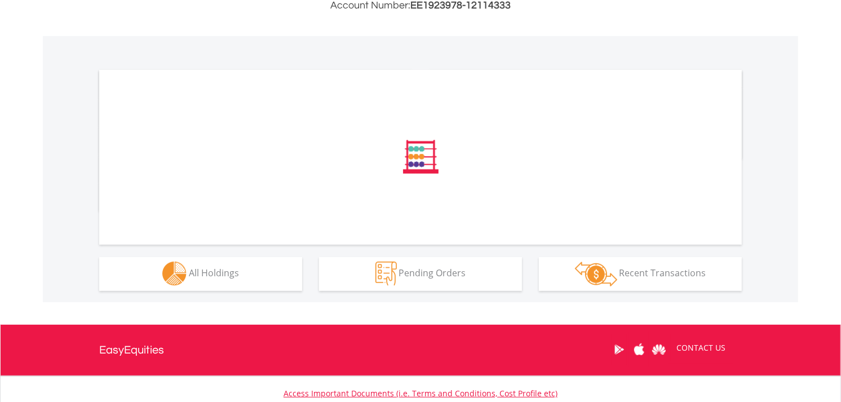  Describe the element at coordinates (701, 348) in the screenshot. I see `a: CONTACT US` at that location.